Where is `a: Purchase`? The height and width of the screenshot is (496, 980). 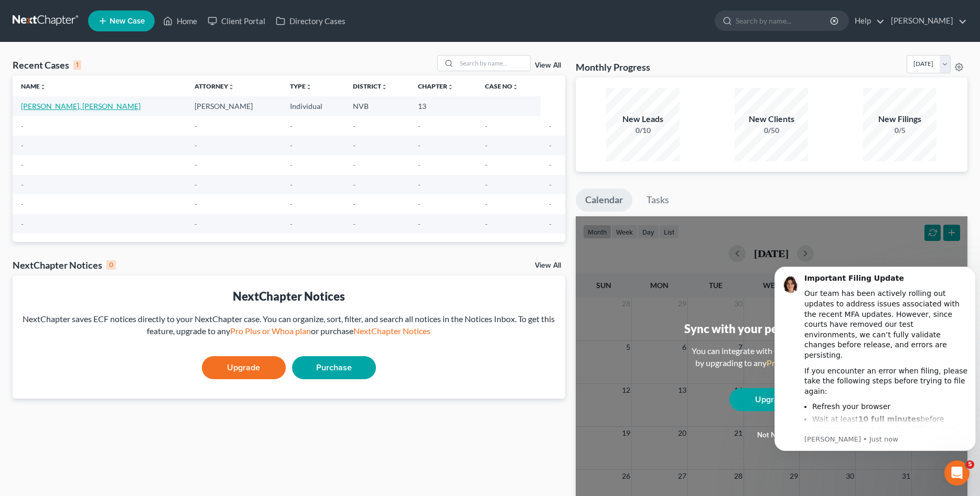 a: Purchase is located at coordinates (334, 368).